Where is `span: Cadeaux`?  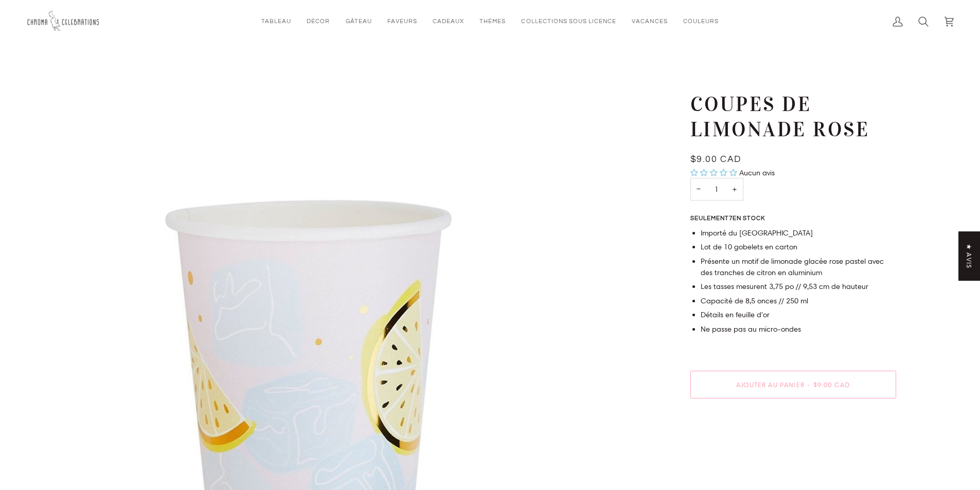
span: Cadeaux is located at coordinates (448, 21).